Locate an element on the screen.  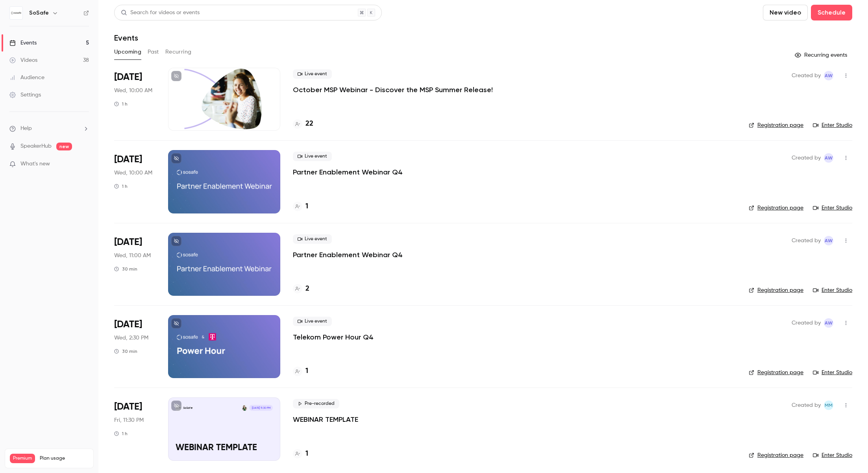
button: Past is located at coordinates (153, 52).